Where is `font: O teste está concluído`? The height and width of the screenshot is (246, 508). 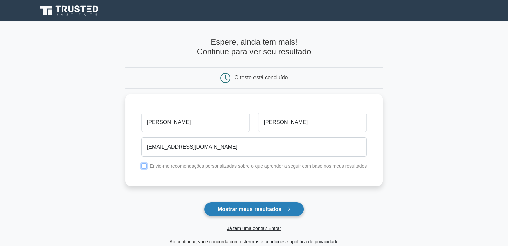
font: O teste está concluído is located at coordinates (261, 77).